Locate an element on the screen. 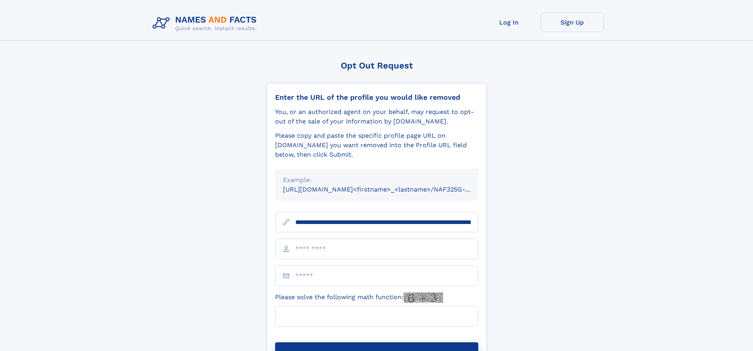 The width and height of the screenshot is (753, 351). div: Enter the URL of the profile you would like removed is located at coordinates (377, 97).